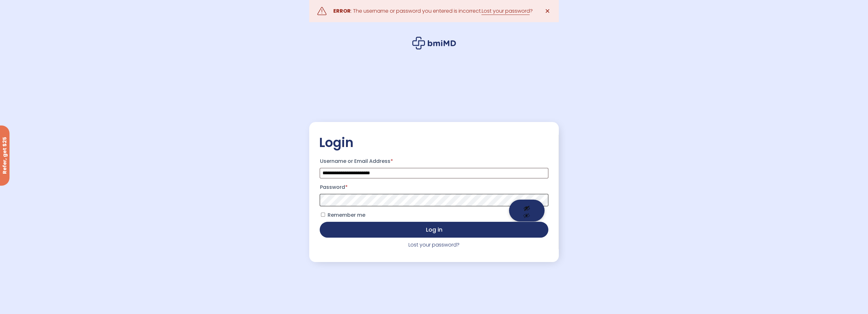 Image resolution: width=868 pixels, height=314 pixels. What do you see at coordinates (434, 161) in the screenshot?
I see `label: Username or Email Address` at bounding box center [434, 161].